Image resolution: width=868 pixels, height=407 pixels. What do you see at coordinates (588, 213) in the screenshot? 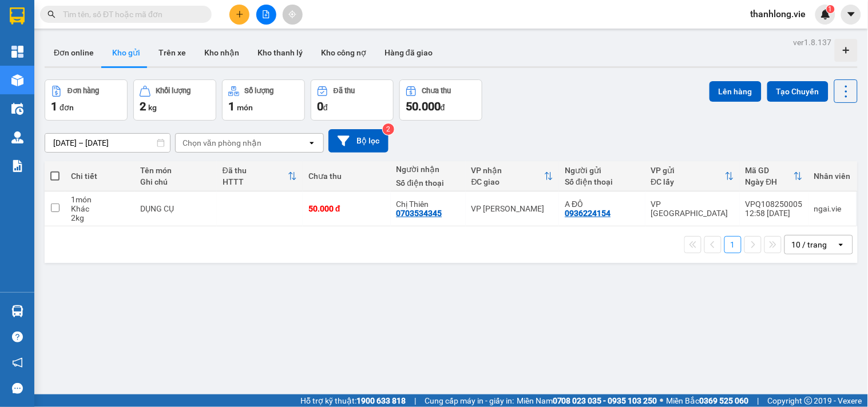
I see `div: 0936224154` at bounding box center [588, 213].